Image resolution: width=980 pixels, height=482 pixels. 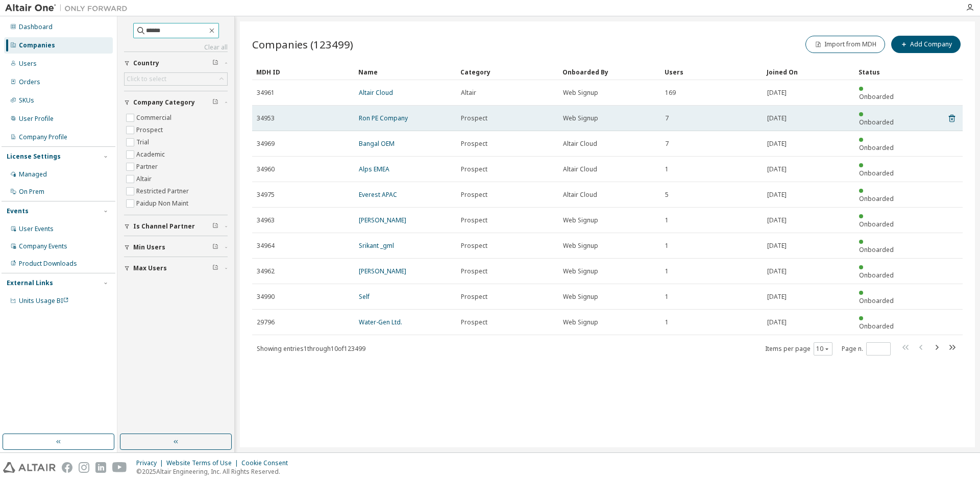 What do you see at coordinates (265, 170) in the screenshot?
I see `span: 34960` at bounding box center [265, 170].